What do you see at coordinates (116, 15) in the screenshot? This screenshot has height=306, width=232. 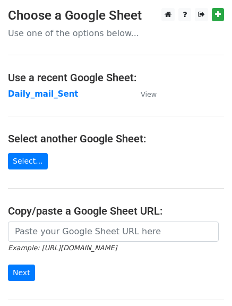 I see `h3: Choose a Google Sheet` at bounding box center [116, 15].